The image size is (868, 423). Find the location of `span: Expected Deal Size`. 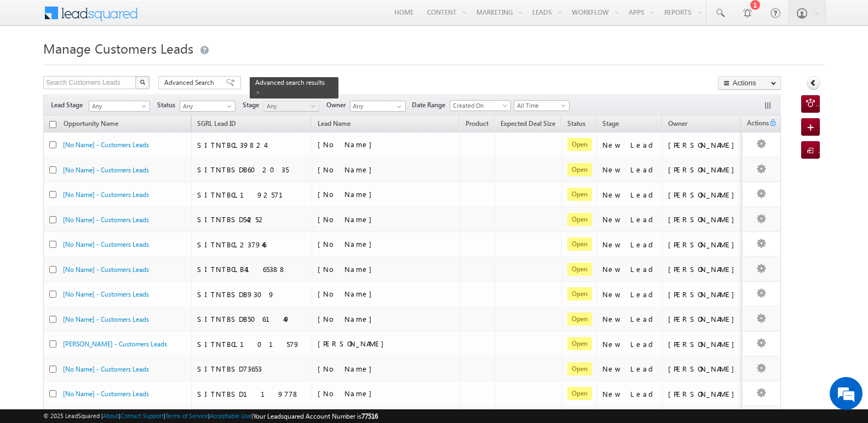

span: Expected Deal Size is located at coordinates (528, 123).